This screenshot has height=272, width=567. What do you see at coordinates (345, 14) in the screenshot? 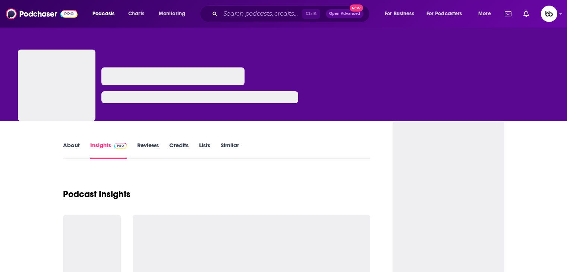
I see `span: Open Advanced` at bounding box center [345, 14].